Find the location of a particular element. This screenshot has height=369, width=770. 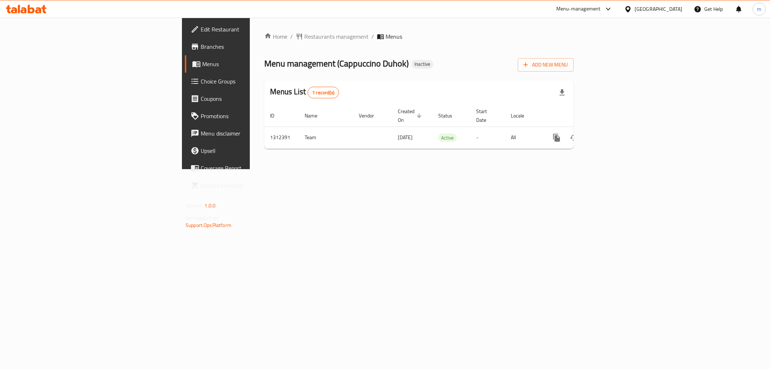

span: Locale is located at coordinates (522, 116).